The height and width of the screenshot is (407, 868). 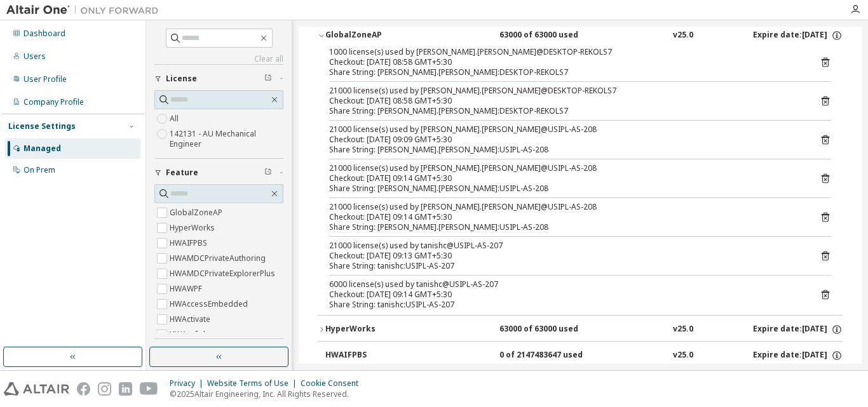 I want to click on span: Feature, so click(x=182, y=173).